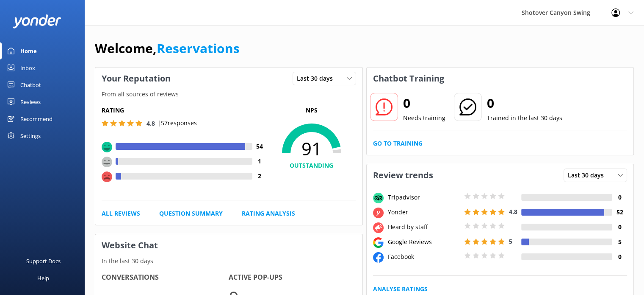 The height and width of the screenshot is (295, 644). Describe the element at coordinates (31, 135) in the screenshot. I see `div: Settings` at that location.